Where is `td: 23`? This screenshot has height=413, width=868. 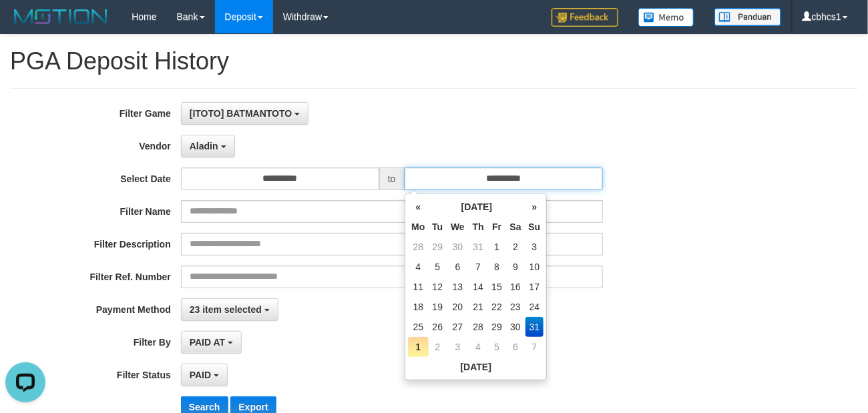 td: 23 is located at coordinates (515, 307).